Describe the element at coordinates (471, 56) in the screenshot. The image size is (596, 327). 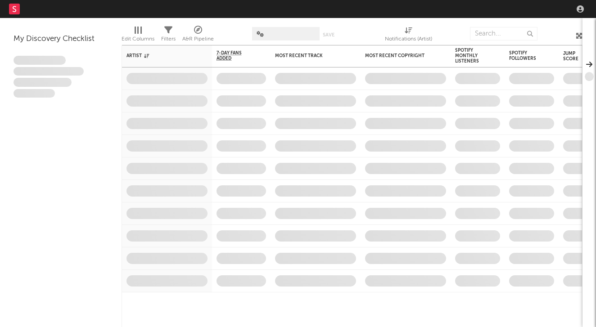
I see `div: Spotify Monthly Listeners` at that location.